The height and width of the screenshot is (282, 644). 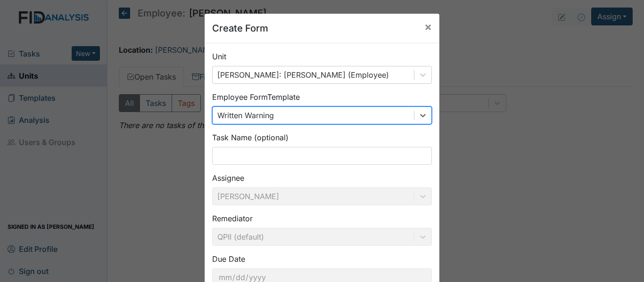 What do you see at coordinates (228, 178) in the screenshot?
I see `label: Assignee` at bounding box center [228, 178].